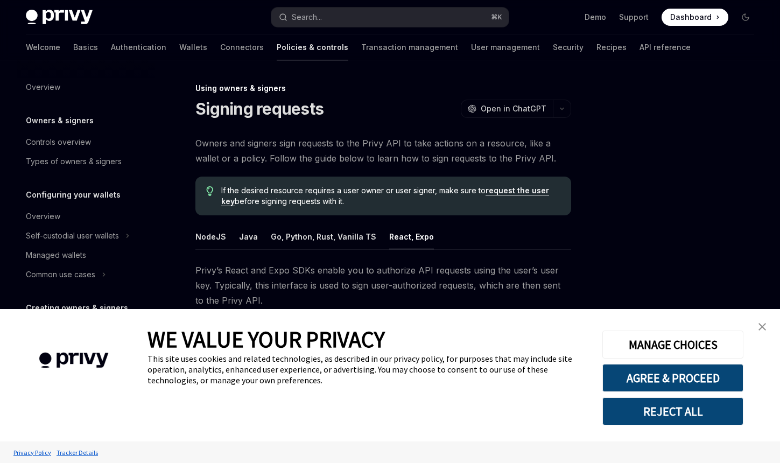 This screenshot has width=780, height=463. What do you see at coordinates (568, 47) in the screenshot?
I see `a: Security` at bounding box center [568, 47].